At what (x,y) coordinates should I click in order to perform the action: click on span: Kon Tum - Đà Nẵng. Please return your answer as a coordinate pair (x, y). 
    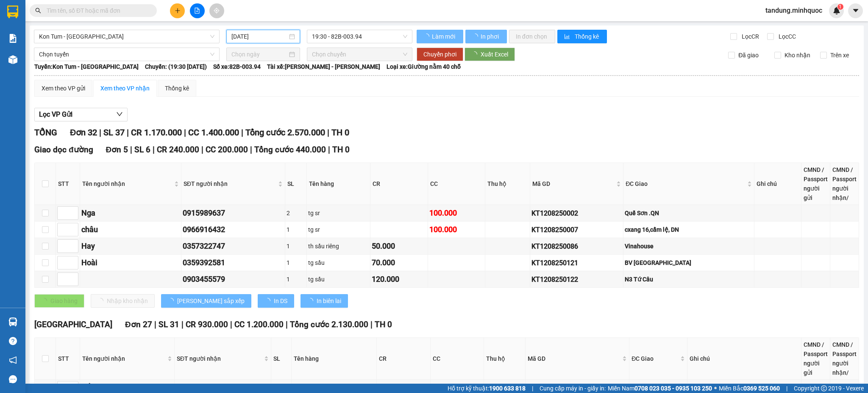
    Looking at the image, I should click on (127, 36).